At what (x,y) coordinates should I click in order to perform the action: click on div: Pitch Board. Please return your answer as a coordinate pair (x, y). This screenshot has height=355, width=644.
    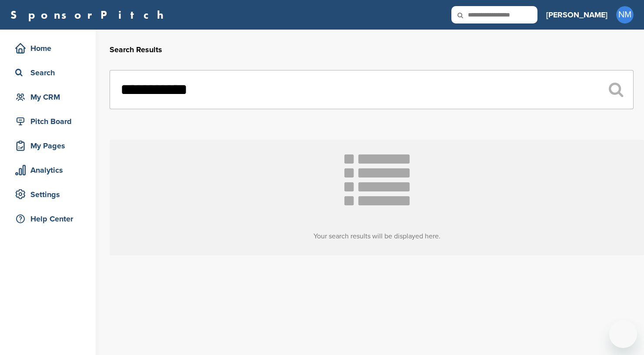
    Looking at the image, I should click on (50, 122).